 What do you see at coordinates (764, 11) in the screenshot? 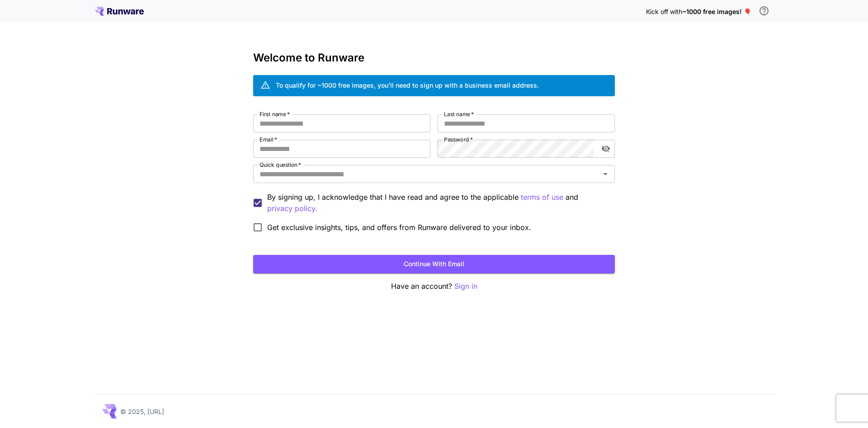
I see `button: In order to qualify for free credit, you need to sign up with a business email address and click ...` at bounding box center [764, 11].